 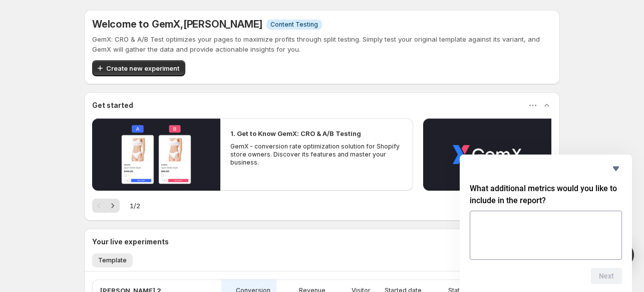 What do you see at coordinates (606, 276) in the screenshot?
I see `button: Next question` at bounding box center [606, 276].